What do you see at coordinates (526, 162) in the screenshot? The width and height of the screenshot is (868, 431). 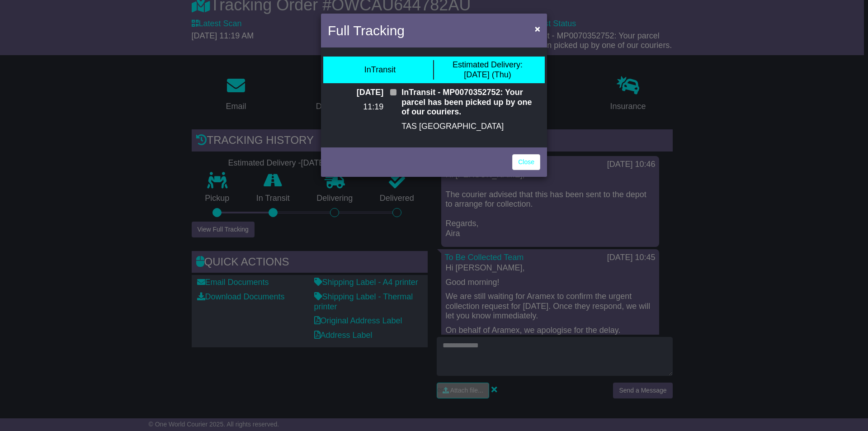 I see `a: Close` at bounding box center [526, 162].